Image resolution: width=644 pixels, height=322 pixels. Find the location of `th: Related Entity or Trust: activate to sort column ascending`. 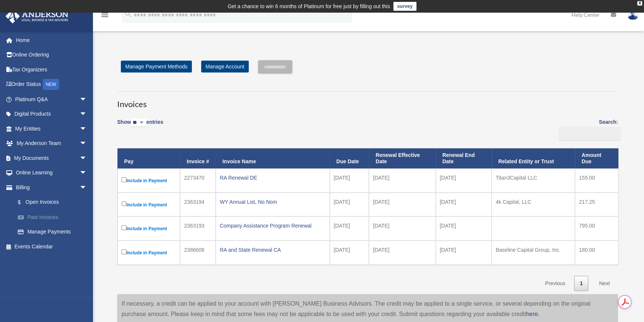

th: Related Entity or Trust: activate to sort column ascending is located at coordinates (534, 158).